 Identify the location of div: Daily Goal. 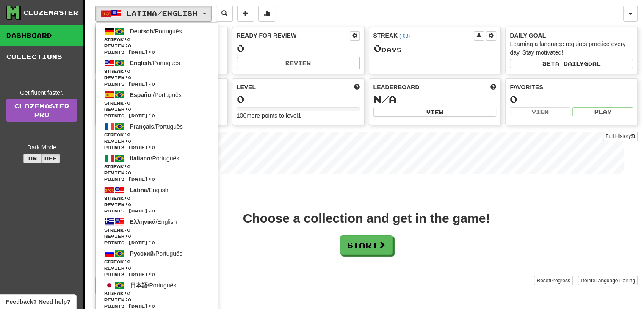
(571, 35).